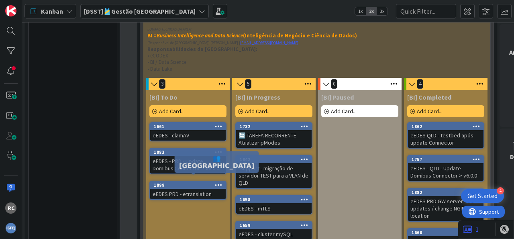 This screenshot has width=514, height=239. Describe the element at coordinates (274, 205) in the screenshot. I see `div: 1658eEDES - mTLS` at that location.